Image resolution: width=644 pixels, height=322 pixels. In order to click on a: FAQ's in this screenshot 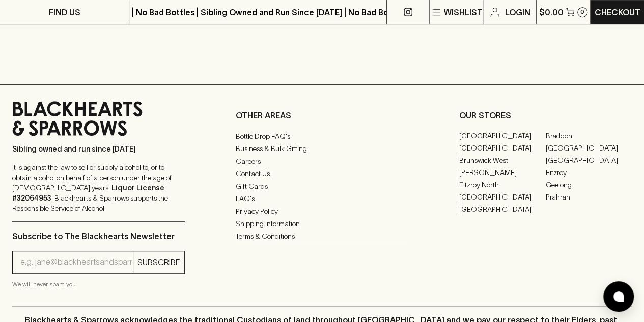, I will do `click(322, 199)`.